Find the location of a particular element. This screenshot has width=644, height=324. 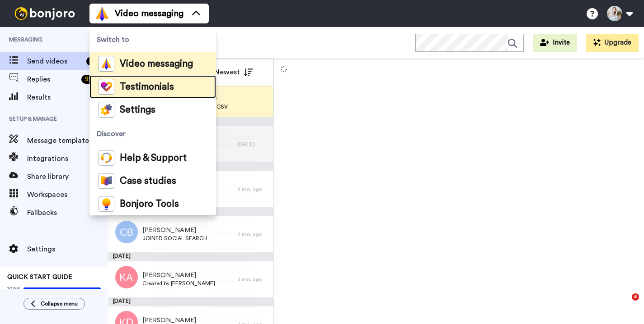

button: Newest is located at coordinates (234, 72).